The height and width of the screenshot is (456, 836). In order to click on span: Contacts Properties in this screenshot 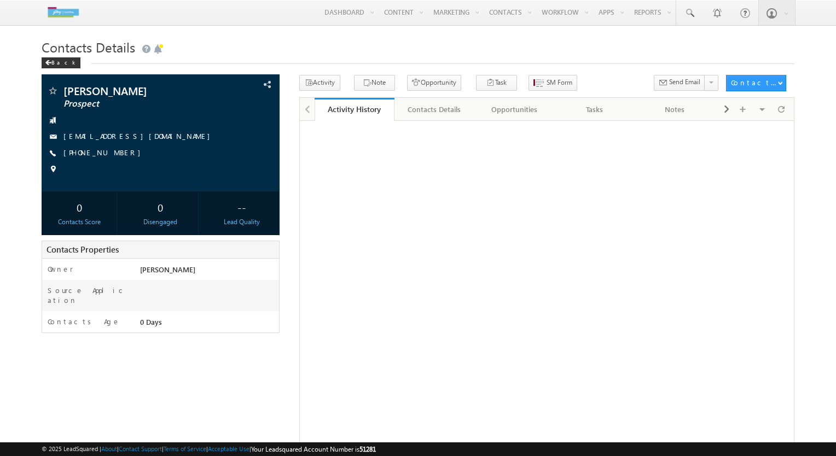, I will do `click(83, 250)`.